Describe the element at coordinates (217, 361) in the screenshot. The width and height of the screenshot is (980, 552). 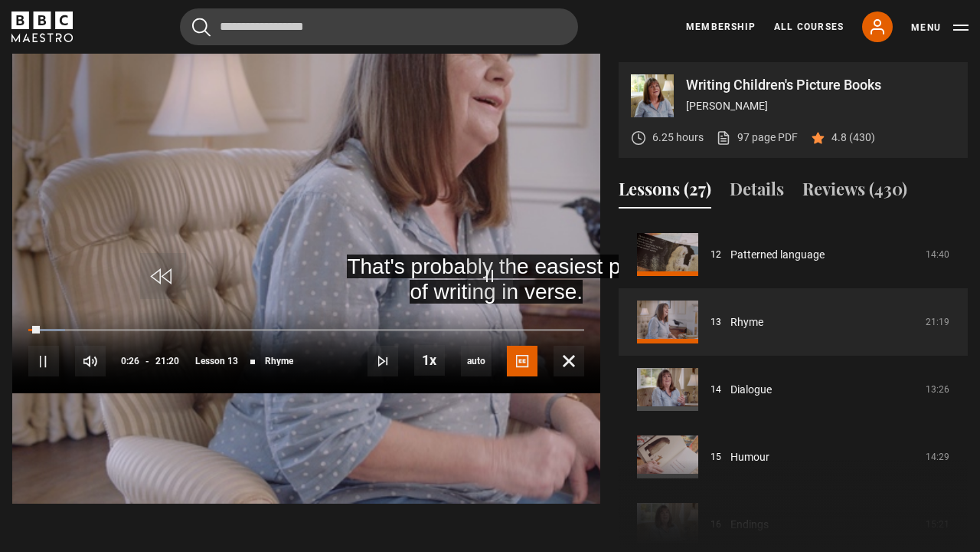
I see `span: Lesson 13` at that location.